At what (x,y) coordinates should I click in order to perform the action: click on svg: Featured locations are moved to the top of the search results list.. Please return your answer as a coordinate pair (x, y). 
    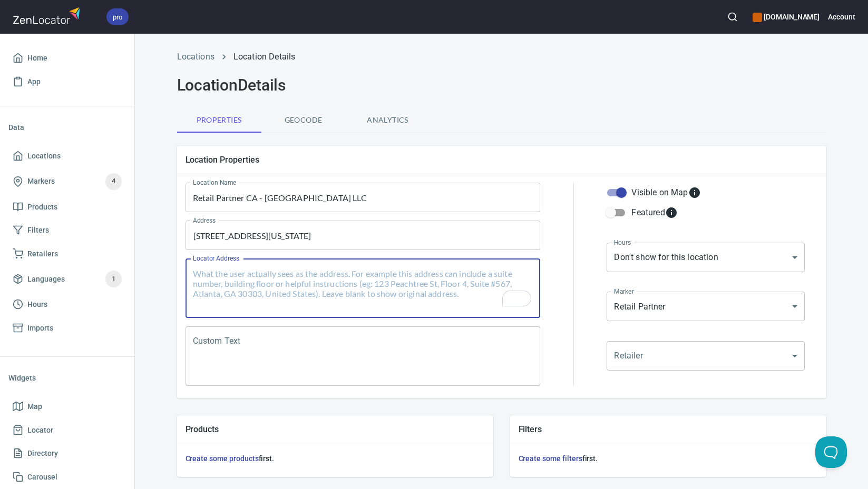
    Looking at the image, I should click on (671, 212).